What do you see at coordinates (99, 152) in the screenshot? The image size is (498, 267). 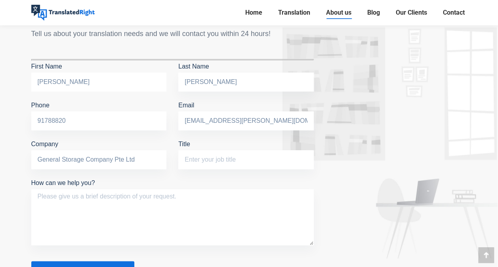 I see `label: Company` at bounding box center [99, 152].